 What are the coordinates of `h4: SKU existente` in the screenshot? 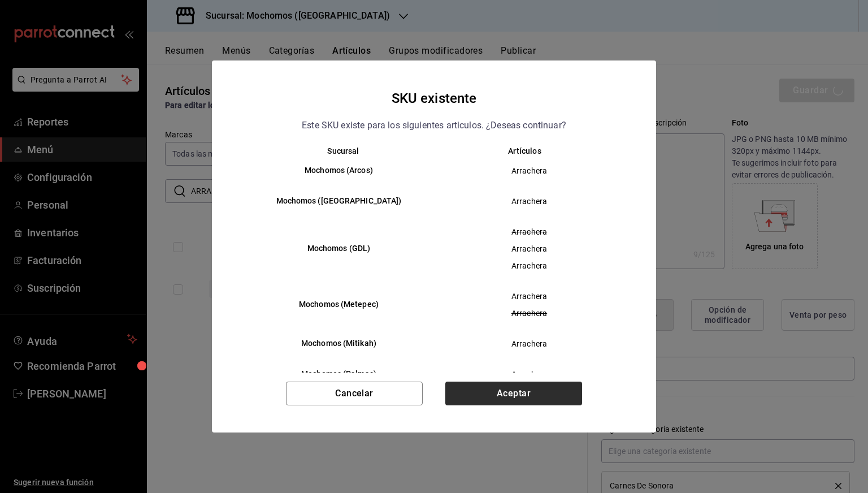 It's located at (434, 99).